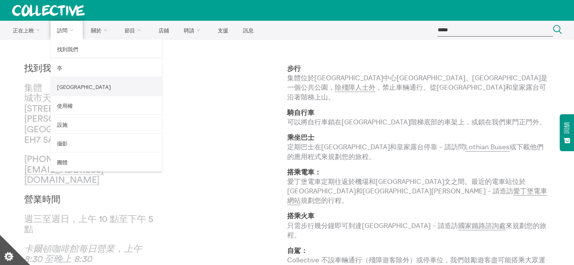  What do you see at coordinates (89, 225) in the screenshot?
I see `font: 週三至週日，上午 10 點至下午 5 點` at bounding box center [89, 225].